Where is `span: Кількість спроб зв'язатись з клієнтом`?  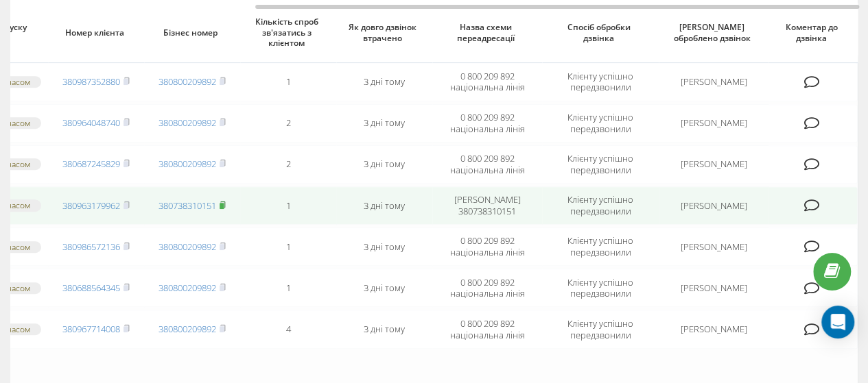
span: Кількість спроб зв'язатись з клієнтом is located at coordinates (288, 32).